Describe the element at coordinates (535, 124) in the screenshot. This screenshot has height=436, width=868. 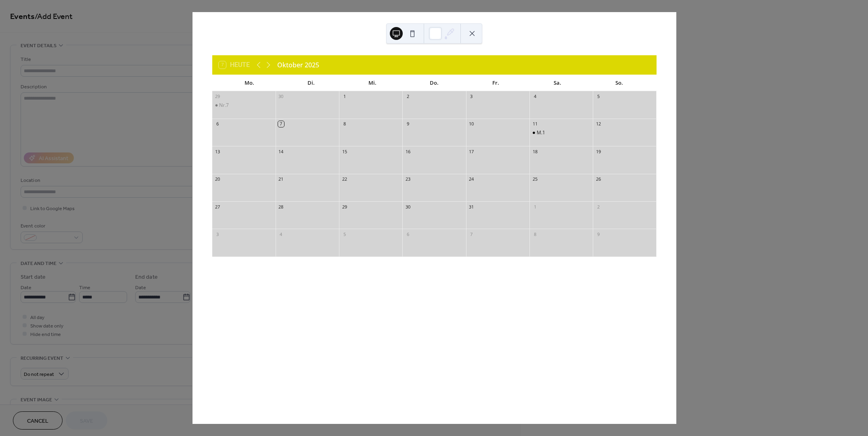
I see `div: 11` at that location.